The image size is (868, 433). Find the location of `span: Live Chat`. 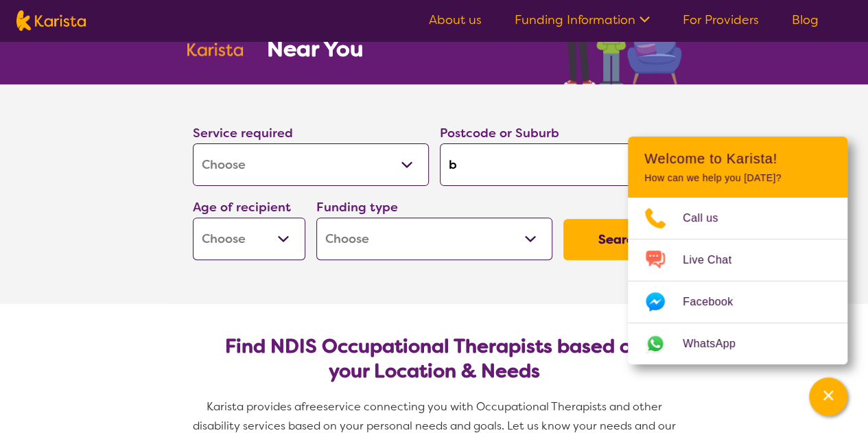

span: Live Chat is located at coordinates (715, 260).